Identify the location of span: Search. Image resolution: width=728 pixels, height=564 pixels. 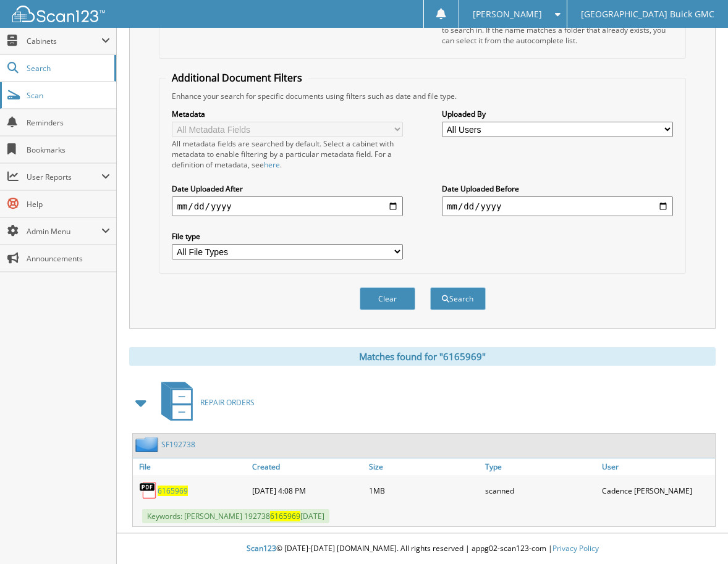
(68, 68).